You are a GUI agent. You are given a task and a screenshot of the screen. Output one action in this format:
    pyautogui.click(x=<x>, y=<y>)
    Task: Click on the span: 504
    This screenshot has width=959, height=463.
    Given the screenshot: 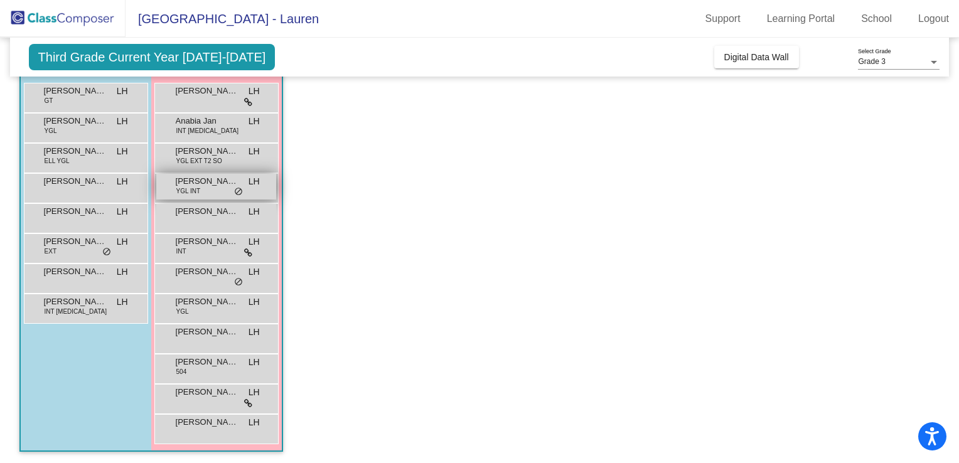 What is the action you would take?
    pyautogui.click(x=181, y=371)
    